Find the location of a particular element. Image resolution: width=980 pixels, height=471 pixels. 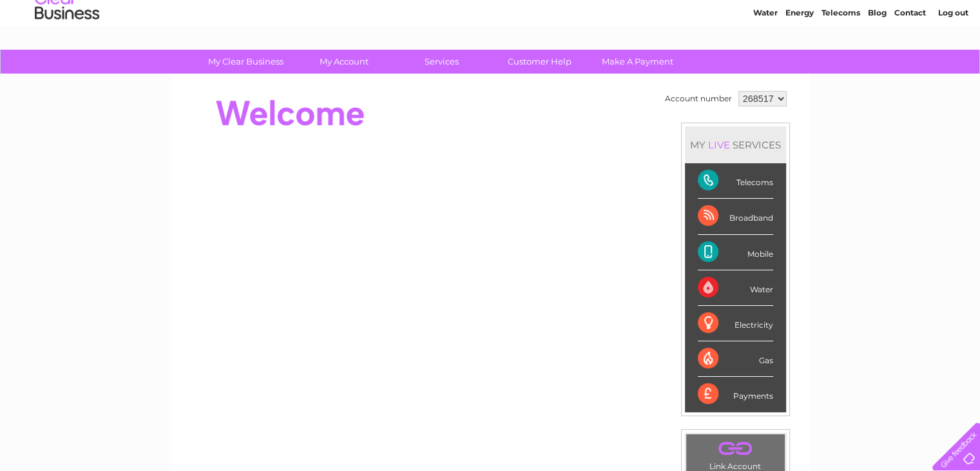

a: Log out is located at coordinates (952, 60).